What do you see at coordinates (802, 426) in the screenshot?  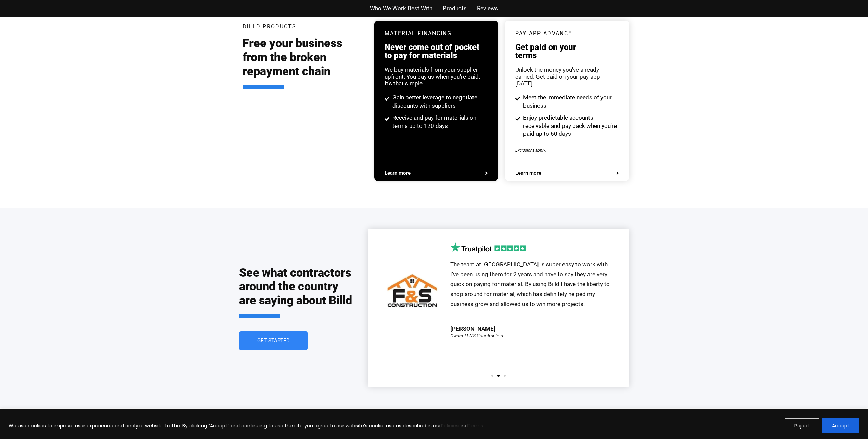 I see `button: Reject` at bounding box center [802, 426].